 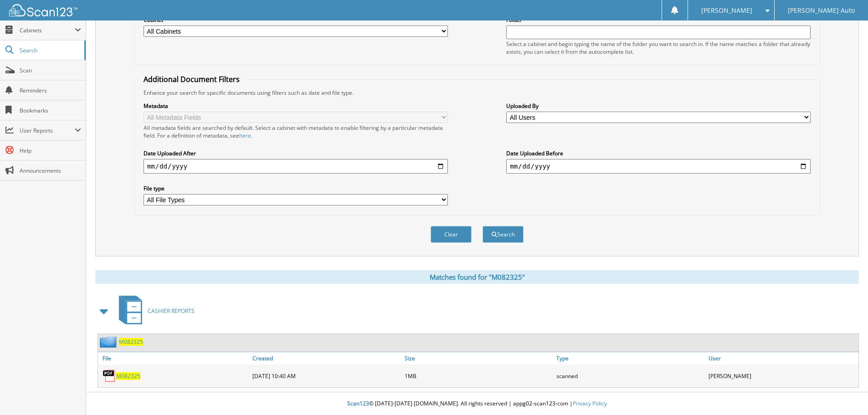 What do you see at coordinates (296, 153) in the screenshot?
I see `label: Date Uploaded After` at bounding box center [296, 153].